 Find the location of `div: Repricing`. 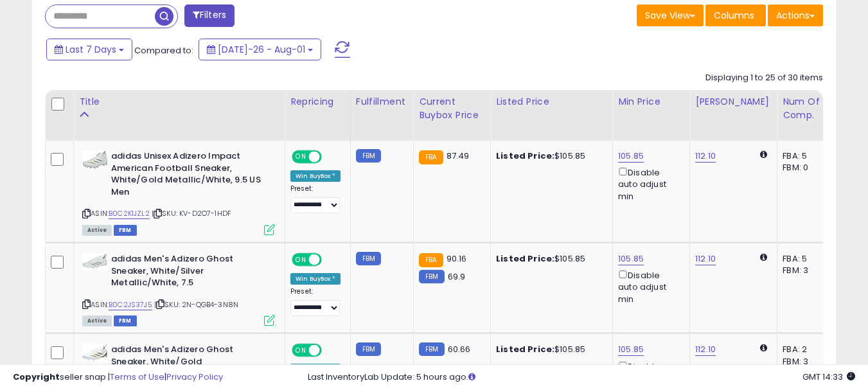

div: Repricing is located at coordinates (318, 102).